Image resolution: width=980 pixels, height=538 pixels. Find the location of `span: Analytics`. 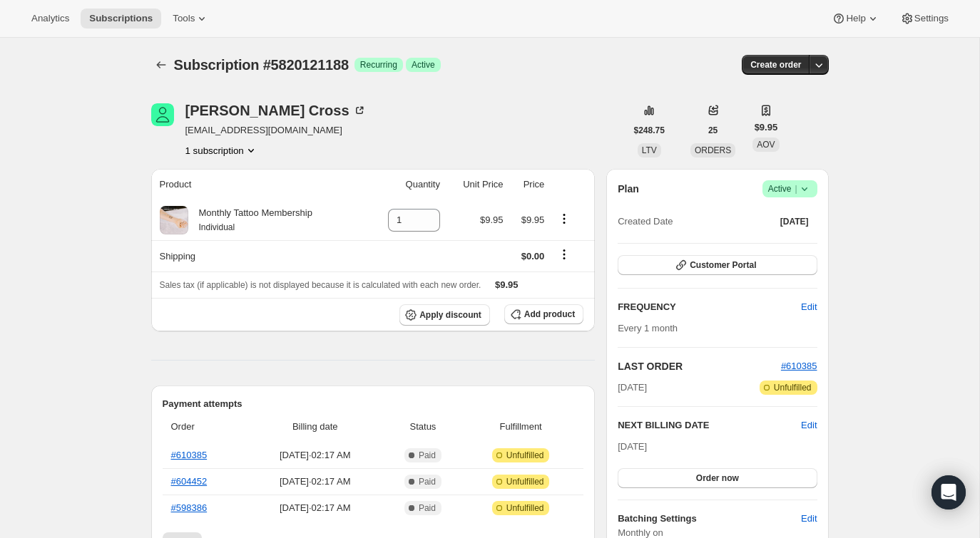

span: Analytics is located at coordinates (50, 18).